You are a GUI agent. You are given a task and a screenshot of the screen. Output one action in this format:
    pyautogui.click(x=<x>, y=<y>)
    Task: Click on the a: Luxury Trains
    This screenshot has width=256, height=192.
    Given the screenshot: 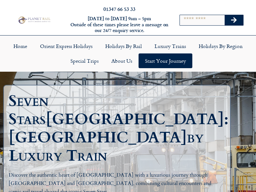 What is the action you would take?
    pyautogui.click(x=170, y=46)
    